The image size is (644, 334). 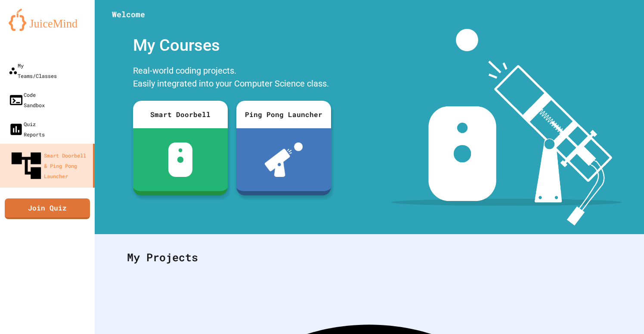 What do you see at coordinates (232, 78) in the screenshot?
I see `div: Real-world coding projects. Easily integrated into your Computer Science class.` at bounding box center [232, 78].